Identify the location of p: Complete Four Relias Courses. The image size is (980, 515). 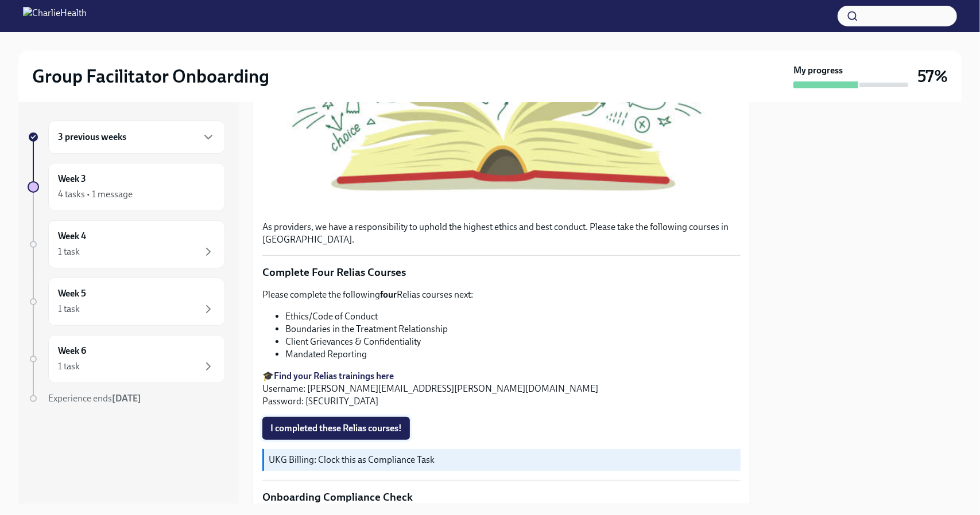
(502, 273).